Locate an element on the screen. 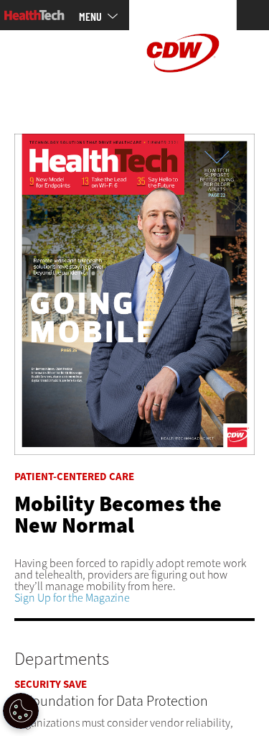 This screenshot has width=269, height=736. img: HT_Q221_Cover_web.jpg is located at coordinates (134, 294).